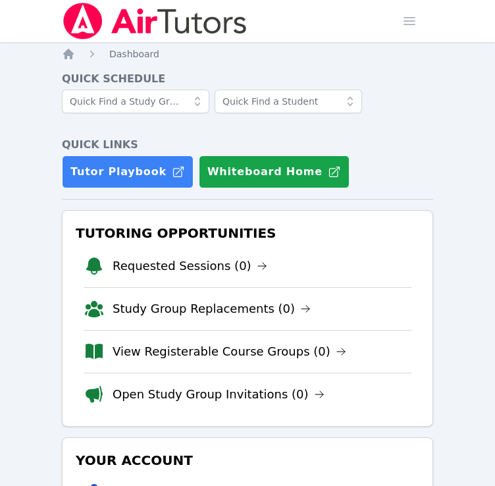  I want to click on span: Dashboard, so click(134, 54).